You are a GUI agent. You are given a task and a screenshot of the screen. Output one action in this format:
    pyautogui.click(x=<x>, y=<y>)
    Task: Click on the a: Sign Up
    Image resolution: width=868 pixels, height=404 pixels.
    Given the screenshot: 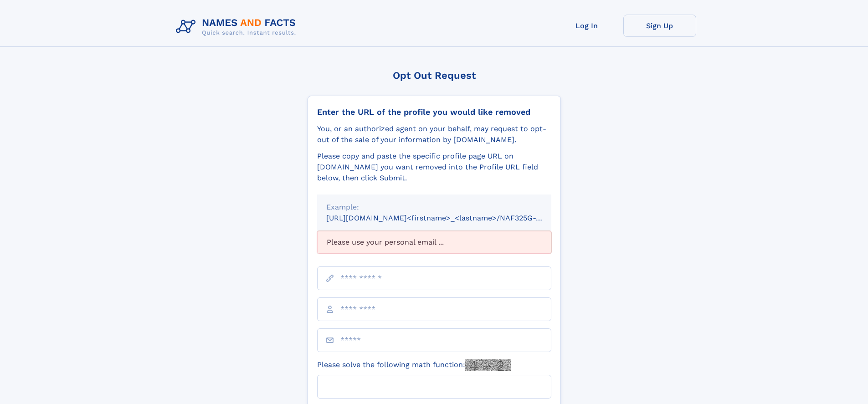 What is the action you would take?
    pyautogui.click(x=660, y=26)
    